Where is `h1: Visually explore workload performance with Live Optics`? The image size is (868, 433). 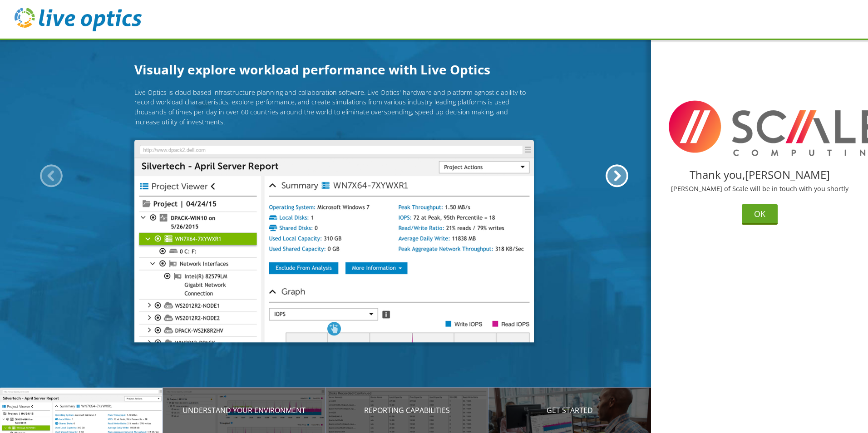 h1: Visually explore workload performance with Live Optics is located at coordinates (334, 70).